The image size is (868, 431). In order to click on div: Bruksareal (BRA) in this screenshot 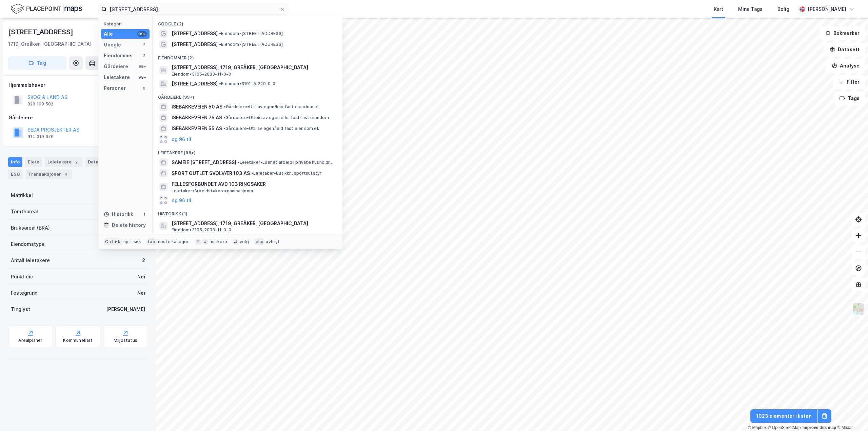, I will do `click(30, 228)`.